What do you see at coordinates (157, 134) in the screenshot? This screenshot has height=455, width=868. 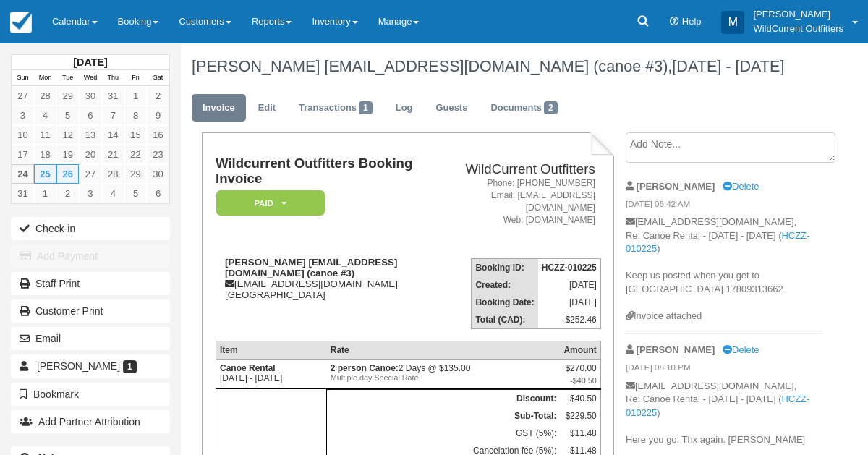 I see `a: 16` at bounding box center [157, 134].